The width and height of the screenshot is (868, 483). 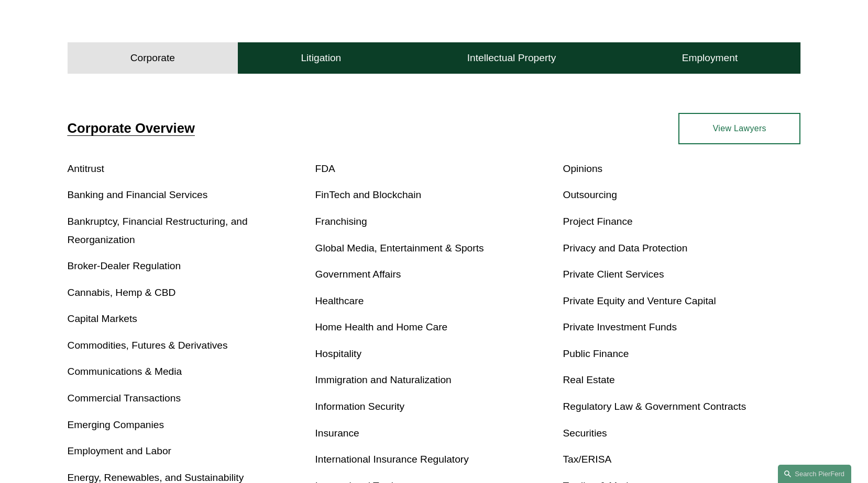 What do you see at coordinates (131, 128) in the screenshot?
I see `a: Corporate Overview` at bounding box center [131, 128].